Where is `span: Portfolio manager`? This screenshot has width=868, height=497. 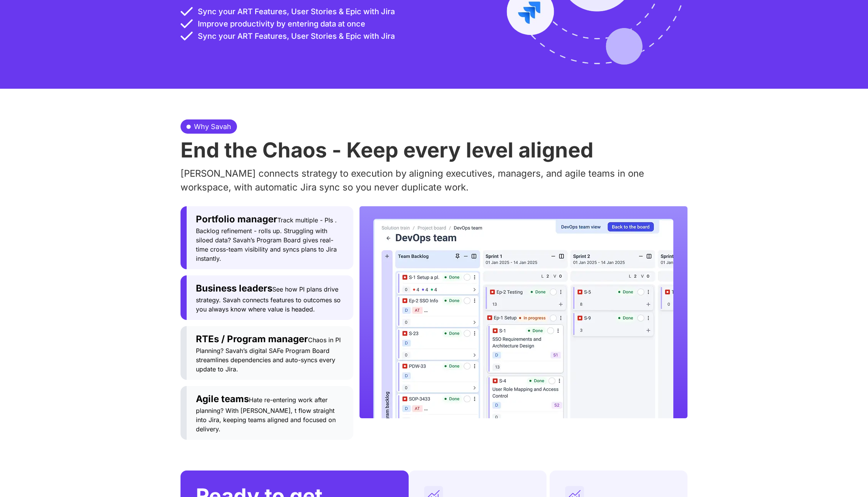 span: Portfolio manager is located at coordinates (237, 219).